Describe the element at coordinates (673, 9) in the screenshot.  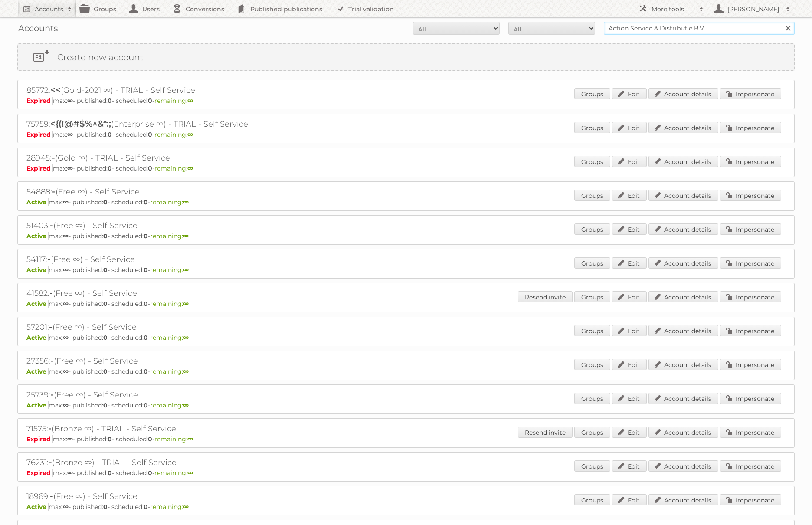
I see `h2: More tools` at that location.